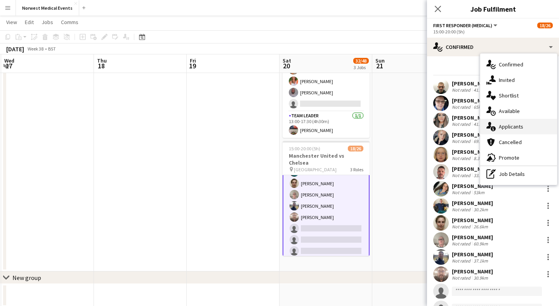 The width and height of the screenshot is (559, 306). What do you see at coordinates (12, 22) in the screenshot?
I see `span: View` at bounding box center [12, 22].